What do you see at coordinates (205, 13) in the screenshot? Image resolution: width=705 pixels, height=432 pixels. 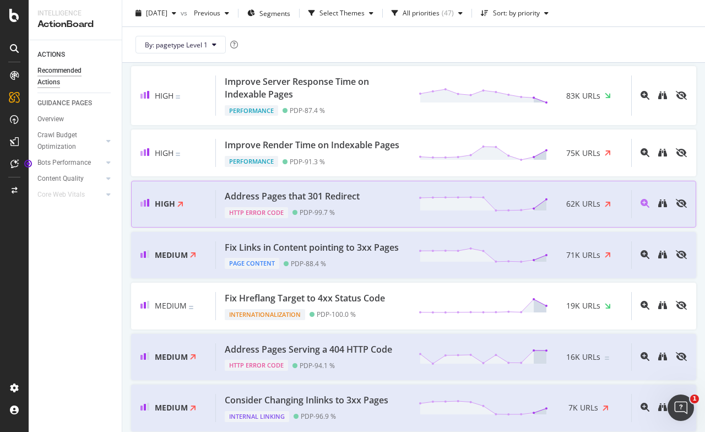 I see `span: Previous` at bounding box center [205, 13].